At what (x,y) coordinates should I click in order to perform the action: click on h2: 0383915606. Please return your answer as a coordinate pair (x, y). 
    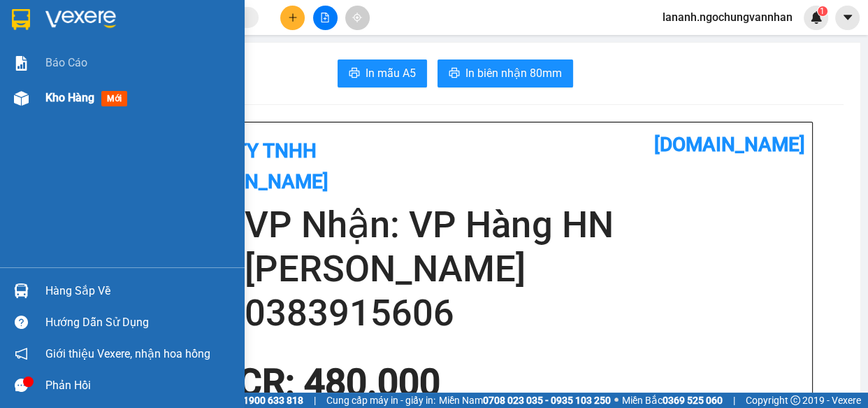
    Looking at the image, I should click on (524, 313).